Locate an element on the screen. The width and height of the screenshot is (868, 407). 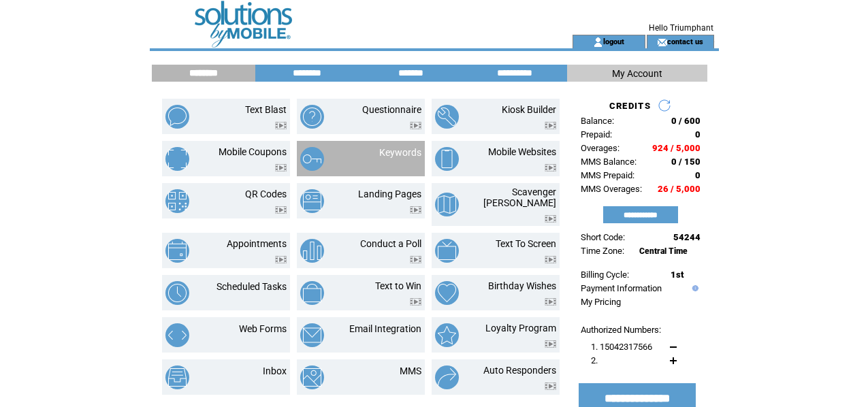
img: questionnaire.png is located at coordinates (312, 116).